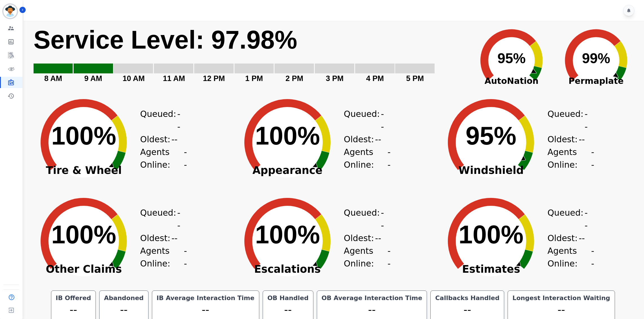 The image size is (644, 319). Describe the element at coordinates (375, 79) in the screenshot. I see `text: 4 PM` at that location.